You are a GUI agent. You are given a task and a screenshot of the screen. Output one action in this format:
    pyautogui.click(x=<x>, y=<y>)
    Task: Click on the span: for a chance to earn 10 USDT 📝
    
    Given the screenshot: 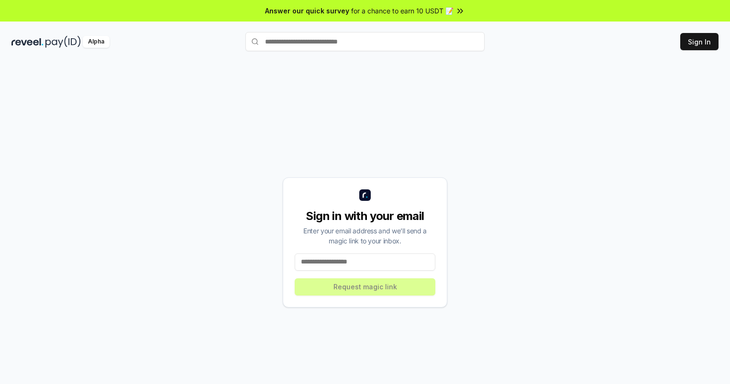 What is the action you would take?
    pyautogui.click(x=402, y=11)
    